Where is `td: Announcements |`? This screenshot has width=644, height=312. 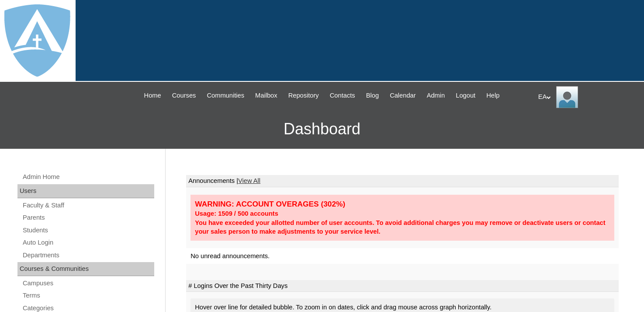 td: Announcements | is located at coordinates (403, 181).